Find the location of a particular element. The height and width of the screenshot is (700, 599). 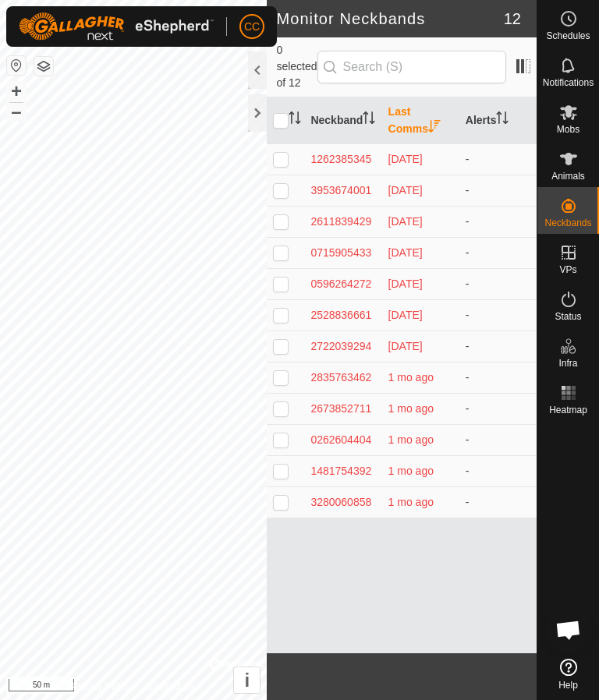

span: 6 Aug 2025 at 11:15 pm is located at coordinates (406, 346).